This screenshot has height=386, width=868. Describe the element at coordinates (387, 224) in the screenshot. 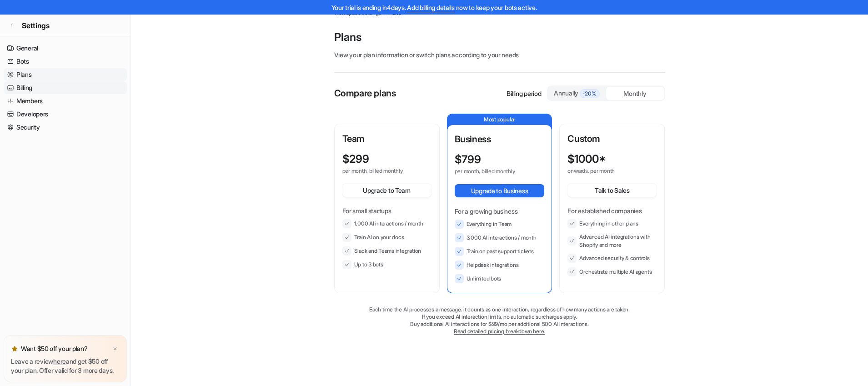

I see `li: 1,000 AI interactions / month` at that location.